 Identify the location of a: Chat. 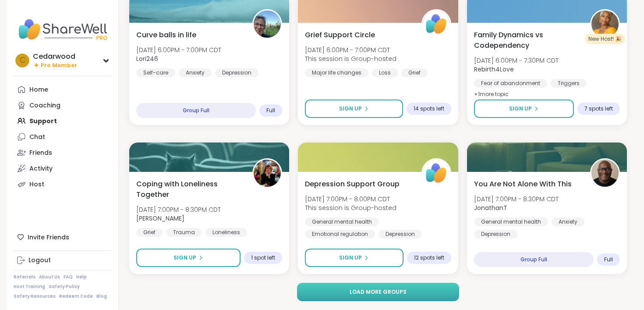
(62, 137).